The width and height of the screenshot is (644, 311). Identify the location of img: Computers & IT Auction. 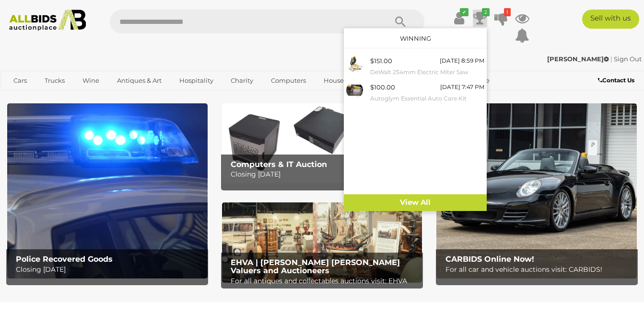
(322, 143).